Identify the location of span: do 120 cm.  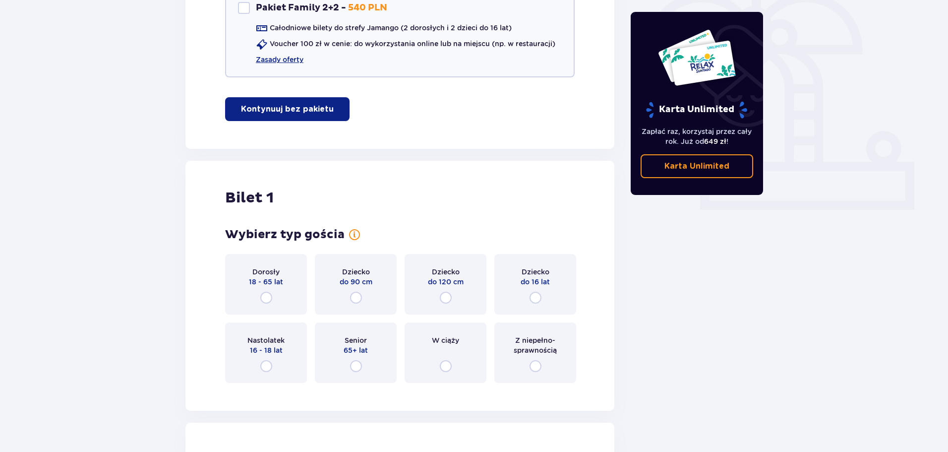
(446, 282).